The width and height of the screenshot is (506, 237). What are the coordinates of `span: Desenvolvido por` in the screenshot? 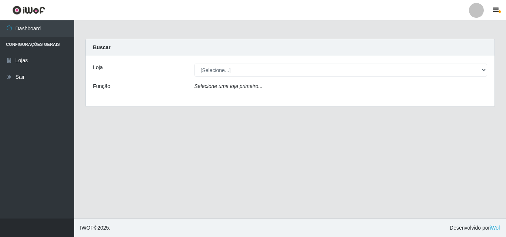 It's located at (475, 228).